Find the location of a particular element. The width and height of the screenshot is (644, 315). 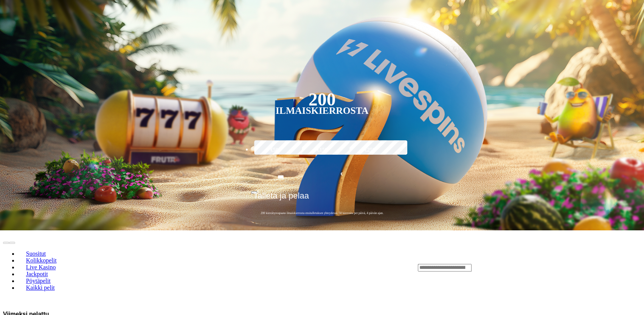

span: Kaikki pelit is located at coordinates (41, 287).